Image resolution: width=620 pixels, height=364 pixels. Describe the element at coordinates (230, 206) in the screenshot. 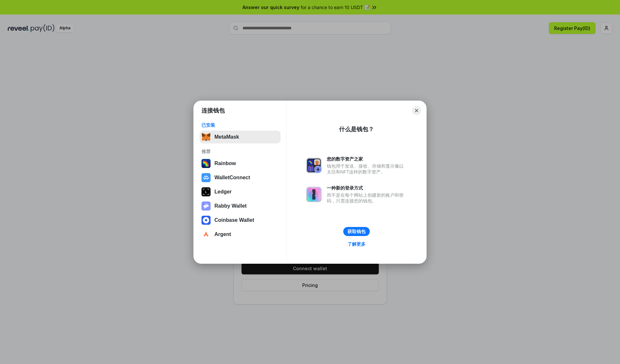

I see `div: Rabby Wallet` at that location.